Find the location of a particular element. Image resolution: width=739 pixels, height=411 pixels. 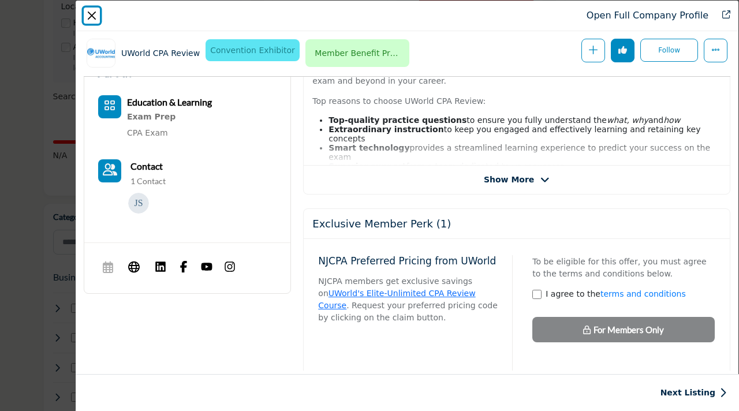

img: Instagram is located at coordinates (230, 267).